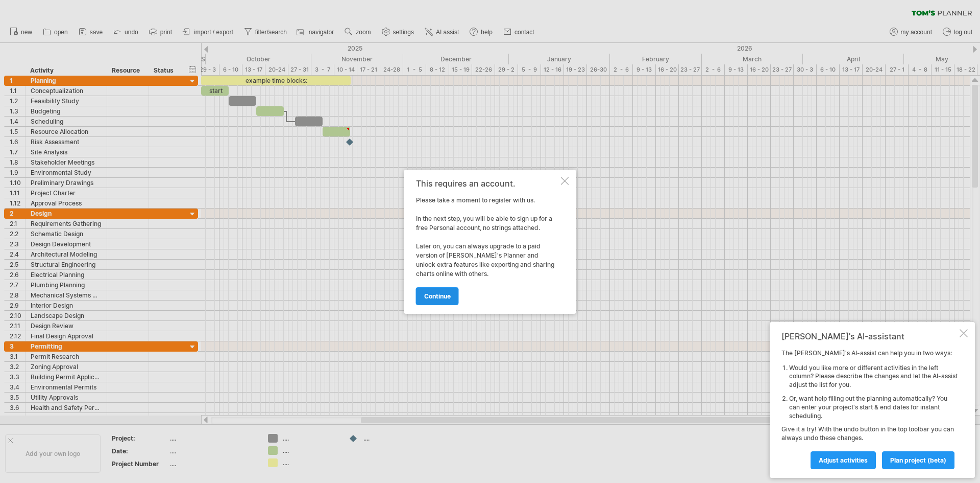 The height and width of the screenshot is (483, 980). Describe the element at coordinates (488, 183) in the screenshot. I see `div: This requires an account.` at that location.